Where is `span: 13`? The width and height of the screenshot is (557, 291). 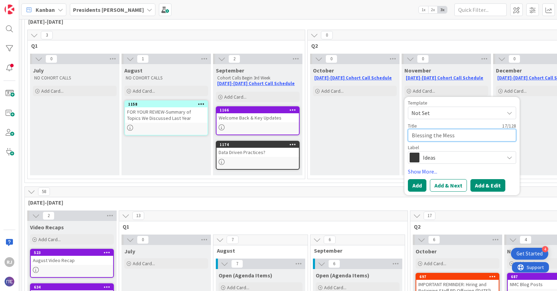
span: 13 is located at coordinates (138, 216).